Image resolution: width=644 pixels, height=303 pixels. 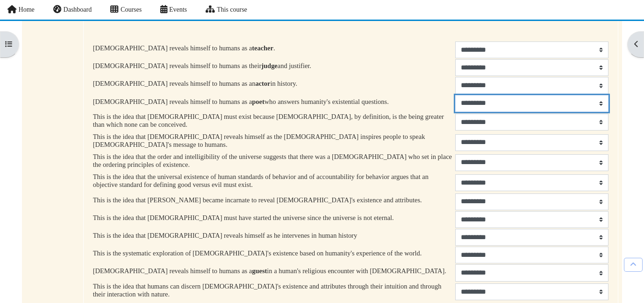 I want to click on strong: actor, so click(x=263, y=83).